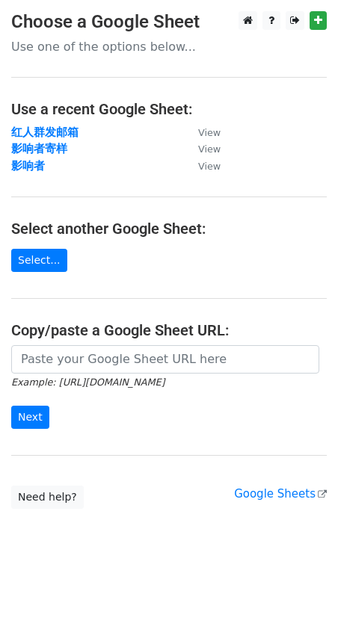  I want to click on h4: Select another Google Sheet:, so click(169, 229).